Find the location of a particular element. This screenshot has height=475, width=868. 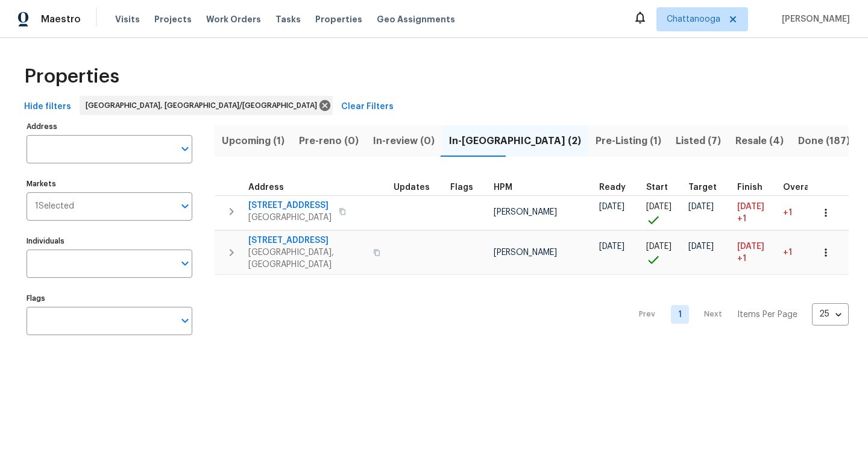

span: Start is located at coordinates (658, 188).